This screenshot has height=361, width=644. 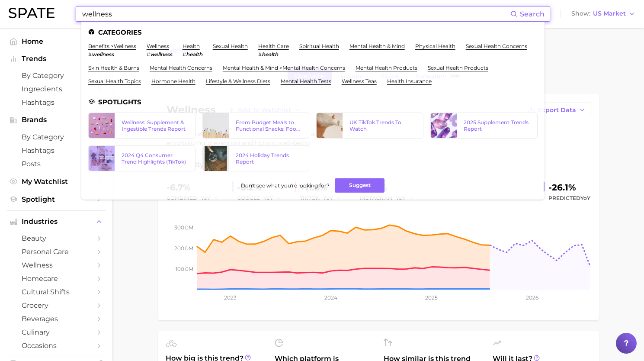 I want to click on div: UK TikTok Trends To Watch, so click(x=383, y=125).